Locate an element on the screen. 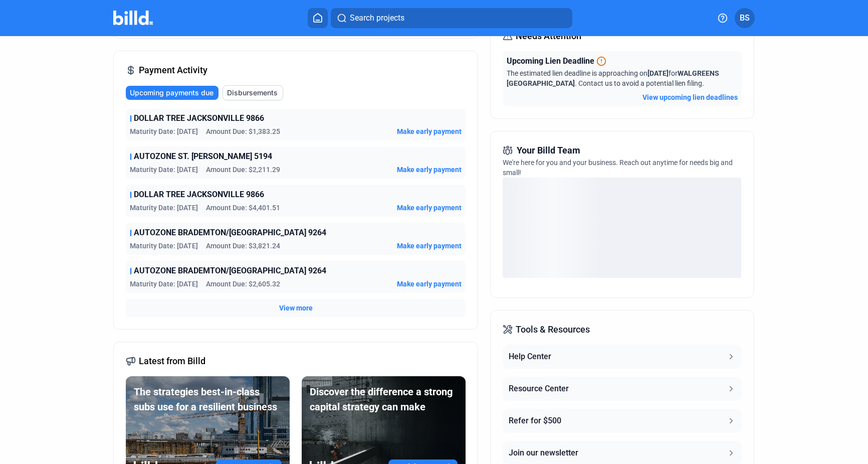 This screenshot has width=868, height=464. div: Help Center is located at coordinates (530, 356).